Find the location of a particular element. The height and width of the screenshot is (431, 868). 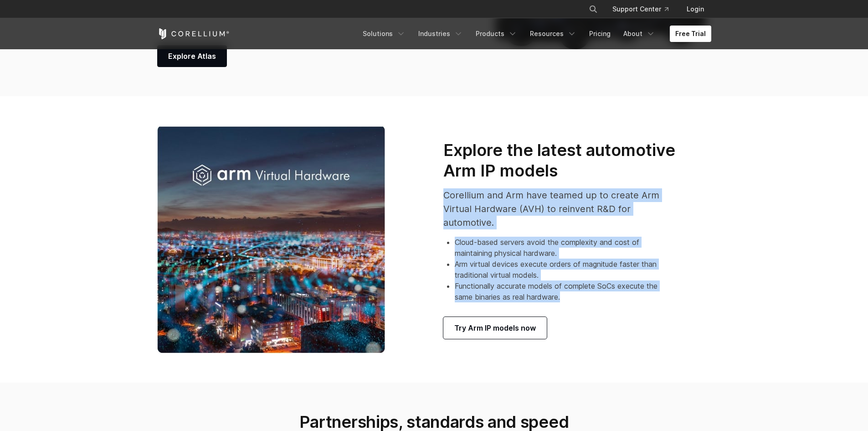

a: Support Center is located at coordinates (641, 9).